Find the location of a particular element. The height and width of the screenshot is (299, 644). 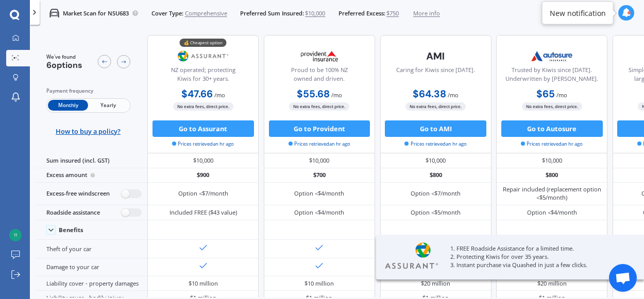

span: More info is located at coordinates (427, 13).